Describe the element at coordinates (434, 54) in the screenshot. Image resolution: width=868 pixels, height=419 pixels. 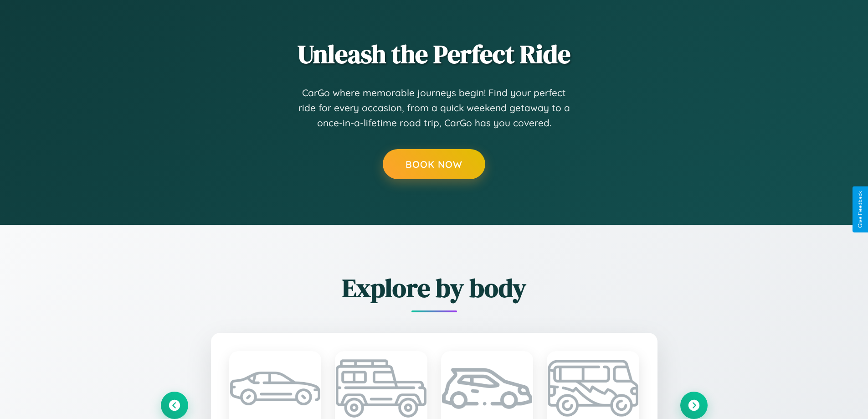
I see `h2: Unleash the Perfect Ride` at that location.